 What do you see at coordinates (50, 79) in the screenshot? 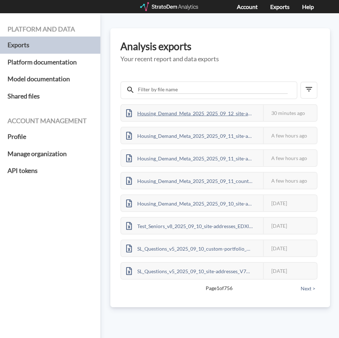
I see `a: Model documentation` at bounding box center [50, 79].